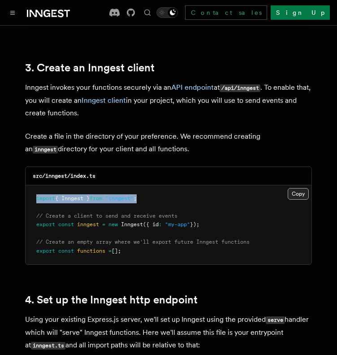  I want to click on code: inngest.ts, so click(48, 345).